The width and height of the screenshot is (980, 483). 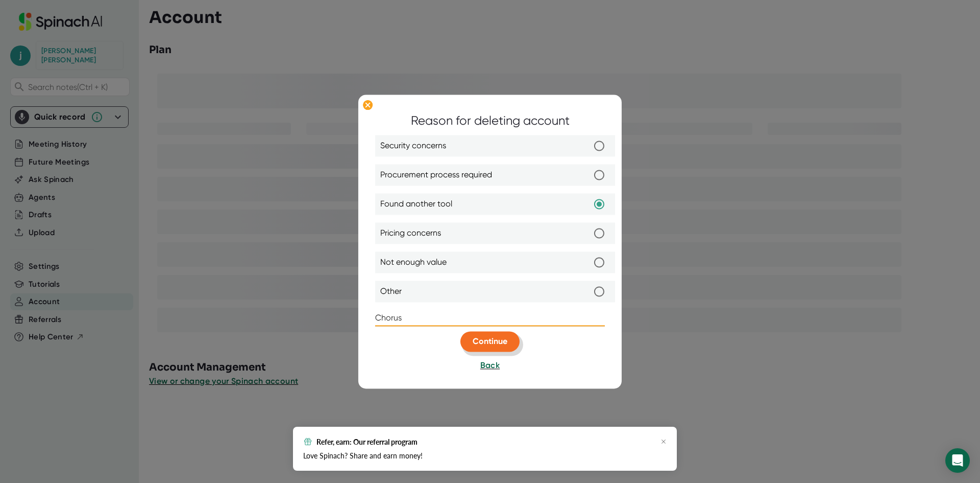 What do you see at coordinates (490, 317) in the screenshot?
I see `input: Provide additional detail` at bounding box center [490, 317].